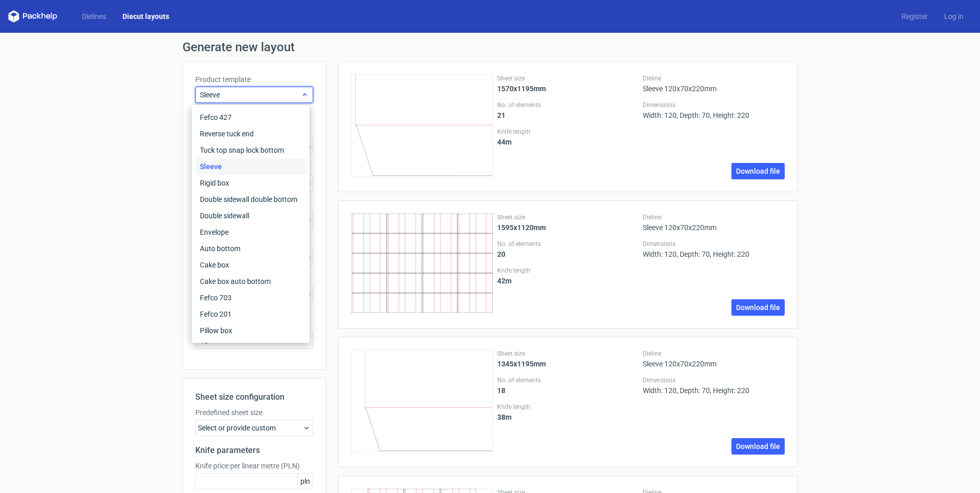 The image size is (980, 493). What do you see at coordinates (305, 481) in the screenshot?
I see `span: pln` at bounding box center [305, 481].